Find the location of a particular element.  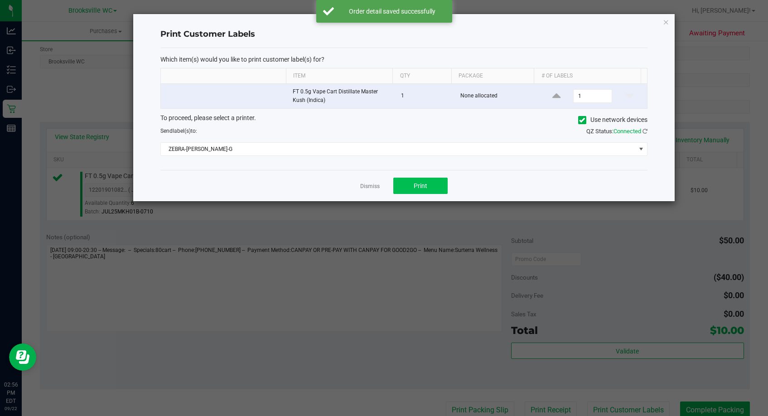

span: Print is located at coordinates (421, 186).